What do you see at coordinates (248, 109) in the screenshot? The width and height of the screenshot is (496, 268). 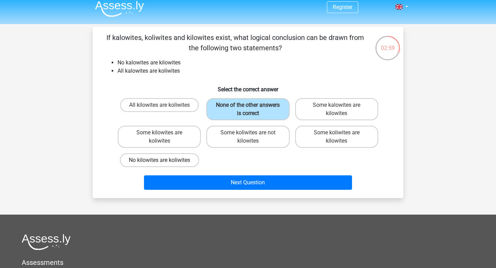 I see `label: None of the other answers is correct` at bounding box center [248, 109].